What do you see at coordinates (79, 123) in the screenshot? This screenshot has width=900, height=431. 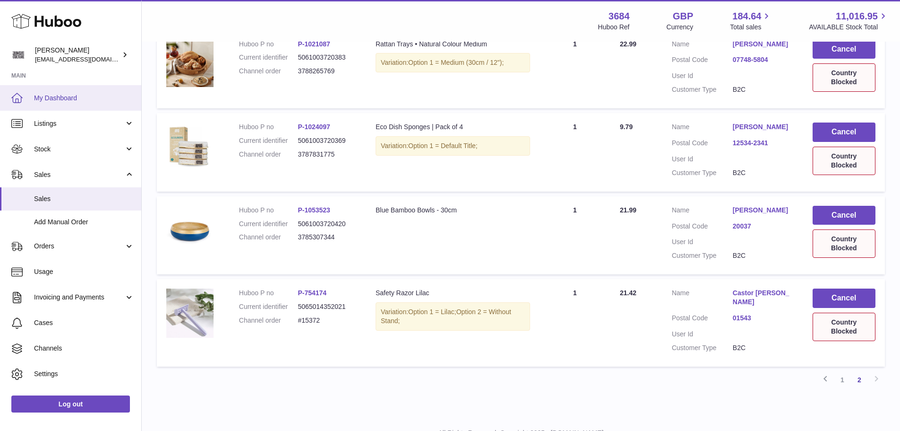 I see `span: Listings` at bounding box center [79, 123].